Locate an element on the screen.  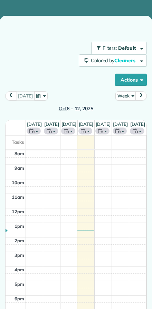
span: 8am is located at coordinates (19, 153).